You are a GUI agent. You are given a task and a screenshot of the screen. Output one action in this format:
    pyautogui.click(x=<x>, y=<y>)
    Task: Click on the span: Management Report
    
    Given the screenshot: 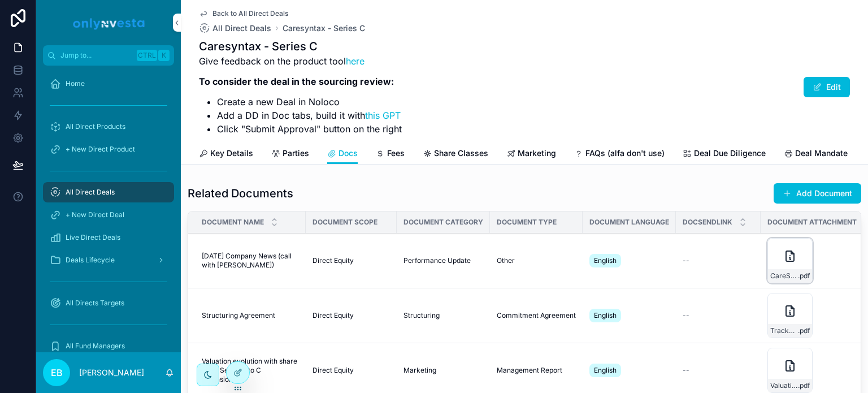 What is the action you would take?
    pyautogui.click(x=530, y=370)
    